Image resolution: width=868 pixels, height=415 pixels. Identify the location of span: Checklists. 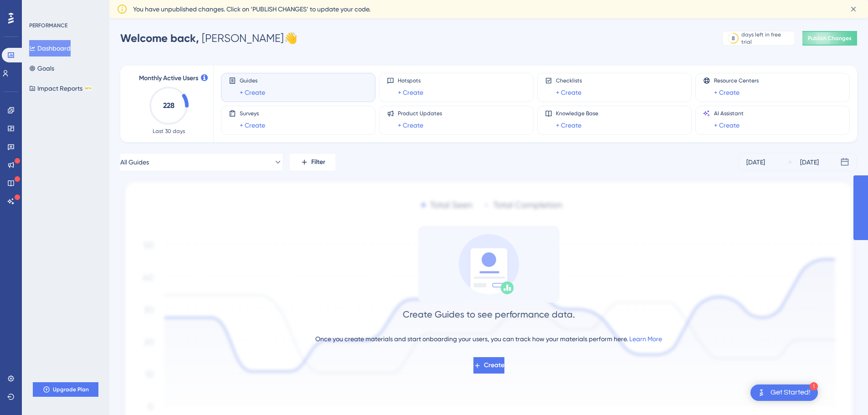
(568, 81).